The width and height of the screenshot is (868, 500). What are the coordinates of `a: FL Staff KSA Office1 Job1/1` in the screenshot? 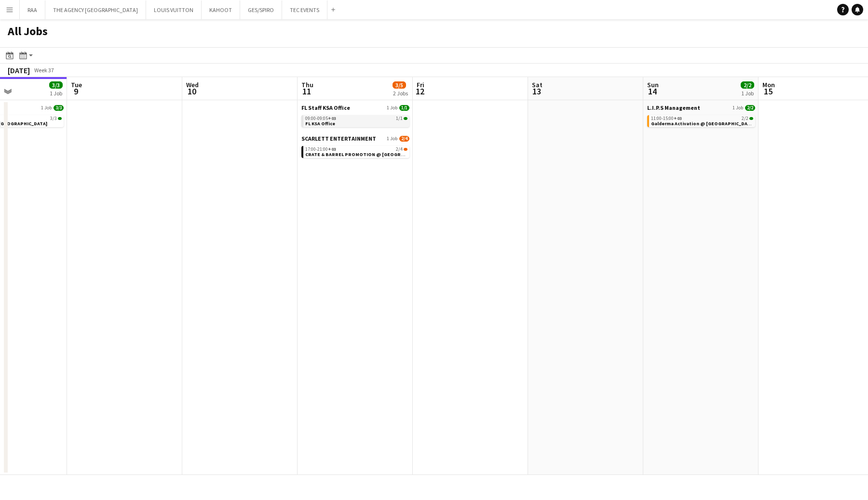 It's located at (355, 107).